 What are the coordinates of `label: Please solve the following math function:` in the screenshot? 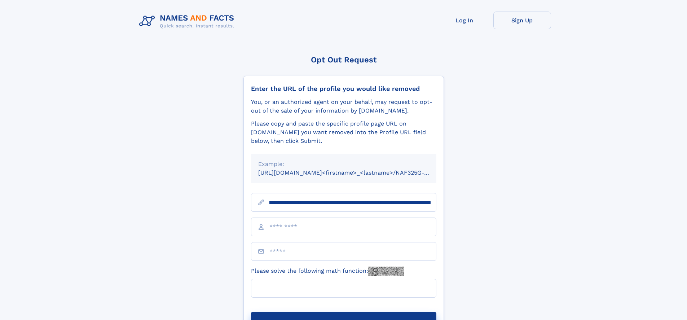 It's located at (327, 271).